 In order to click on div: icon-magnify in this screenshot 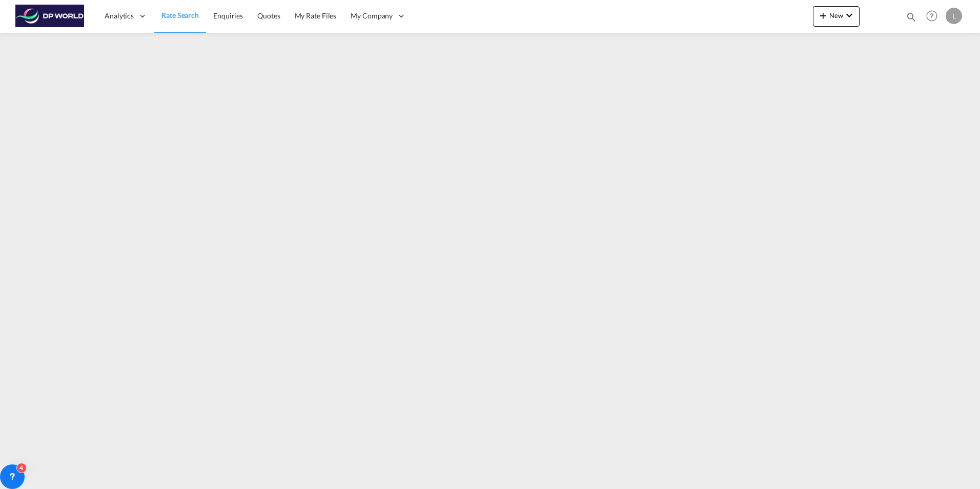, I will do `click(911, 19)`.